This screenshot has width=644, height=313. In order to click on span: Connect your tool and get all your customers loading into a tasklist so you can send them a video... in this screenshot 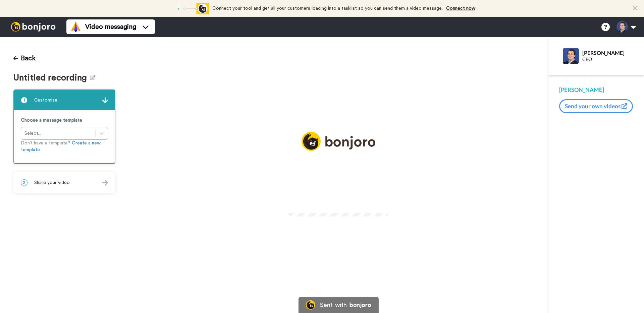, I will do `click(327, 8)`.